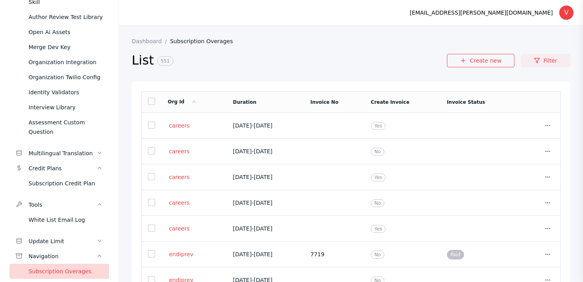 The height and width of the screenshot is (282, 583). I want to click on a: endiprev, so click(181, 255).